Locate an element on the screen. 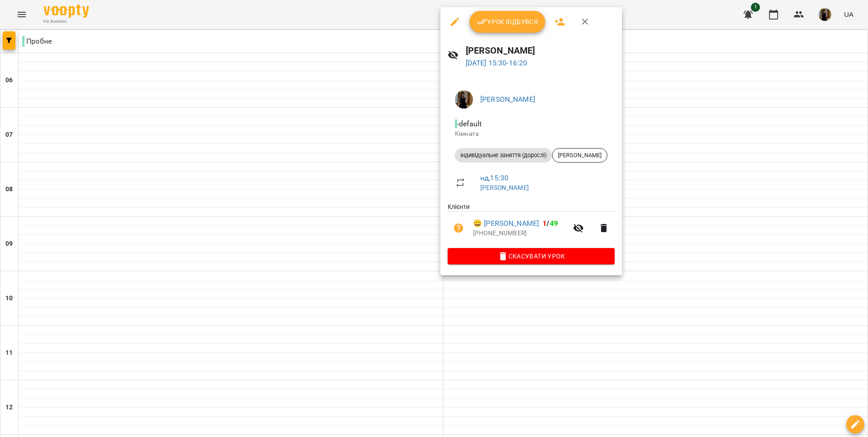 Image resolution: width=868 pixels, height=437 pixels. p: Кімната is located at coordinates (531, 134).